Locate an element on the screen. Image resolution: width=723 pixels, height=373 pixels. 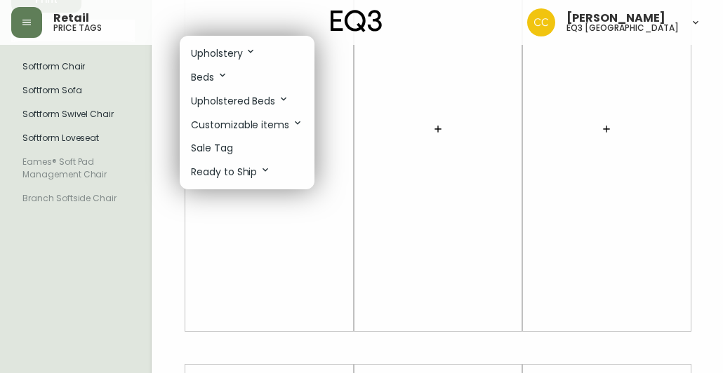
p: Ready to Ship is located at coordinates (231, 172).